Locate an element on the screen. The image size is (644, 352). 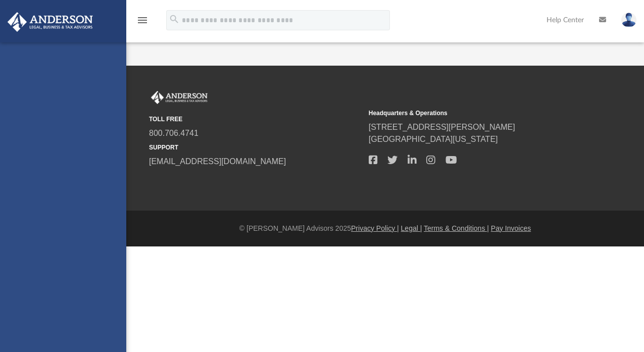
a: Terms & Conditions | is located at coordinates (456, 228).